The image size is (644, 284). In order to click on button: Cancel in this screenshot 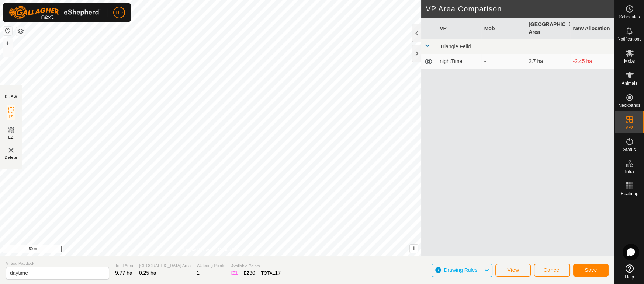, I will do `click(552, 270)`.